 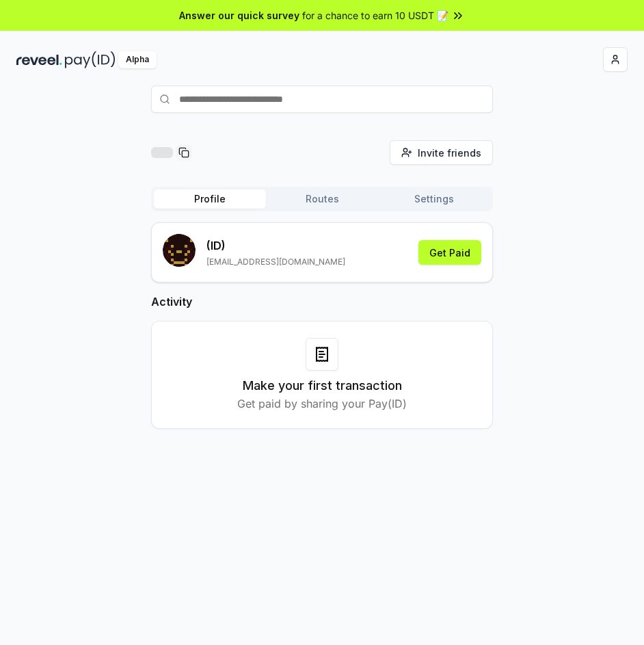 I want to click on button: Settings, so click(x=435, y=199).